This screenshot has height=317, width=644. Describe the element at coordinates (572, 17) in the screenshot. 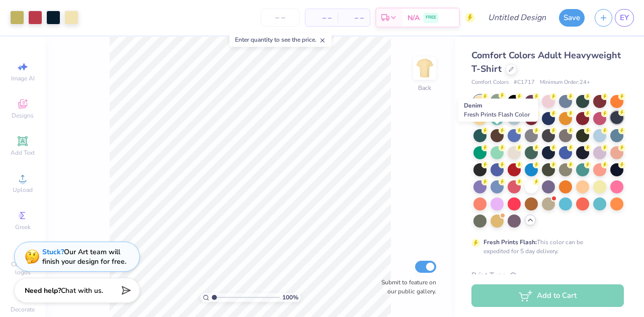

I see `button: Save` at that location.